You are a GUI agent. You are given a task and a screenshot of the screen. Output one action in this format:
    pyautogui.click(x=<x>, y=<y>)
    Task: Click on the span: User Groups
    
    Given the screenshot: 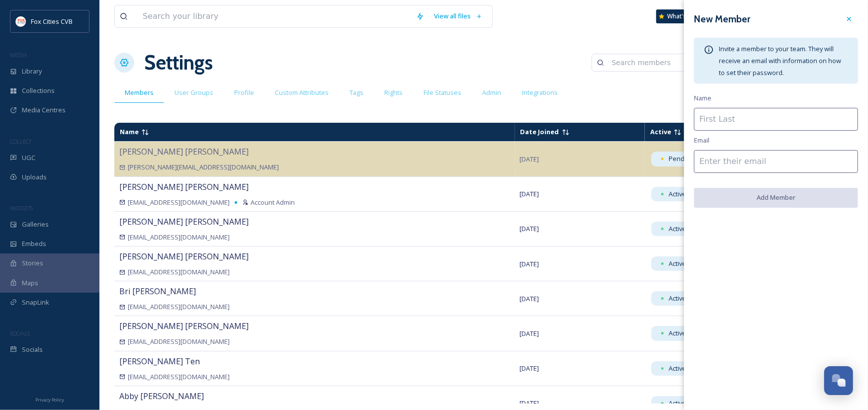 What is the action you would take?
    pyautogui.click(x=194, y=92)
    